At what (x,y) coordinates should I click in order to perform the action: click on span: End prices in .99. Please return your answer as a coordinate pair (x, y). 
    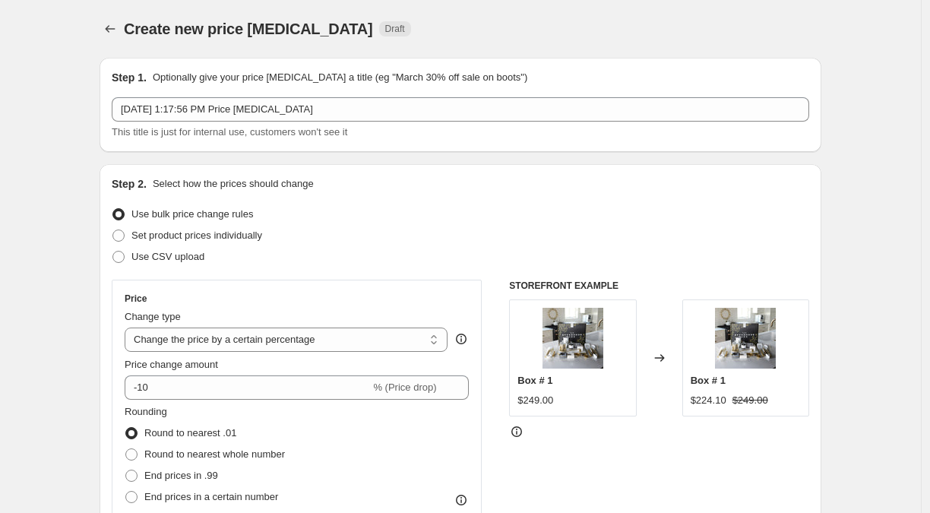
    Looking at the image, I should click on (181, 475).